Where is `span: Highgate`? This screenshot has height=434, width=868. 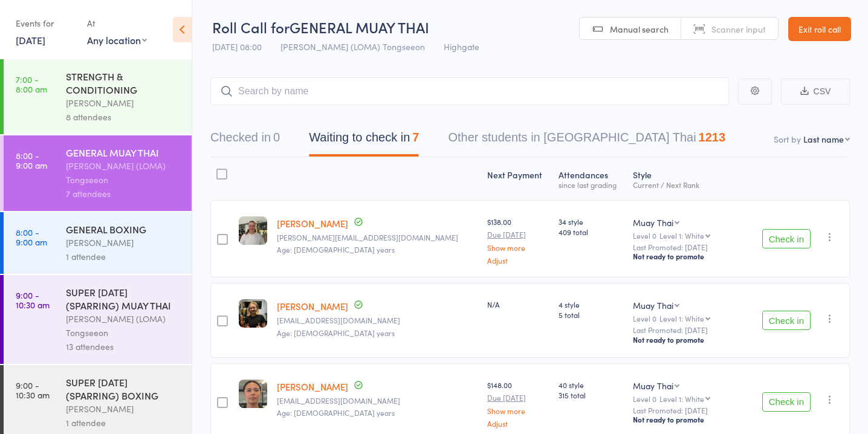 span: Highgate is located at coordinates (461, 46).